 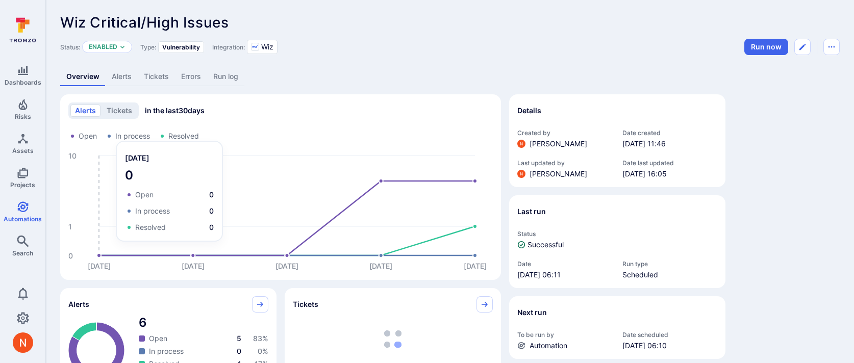 I want to click on span: Wiz Critical/High Issues, so click(x=144, y=22).